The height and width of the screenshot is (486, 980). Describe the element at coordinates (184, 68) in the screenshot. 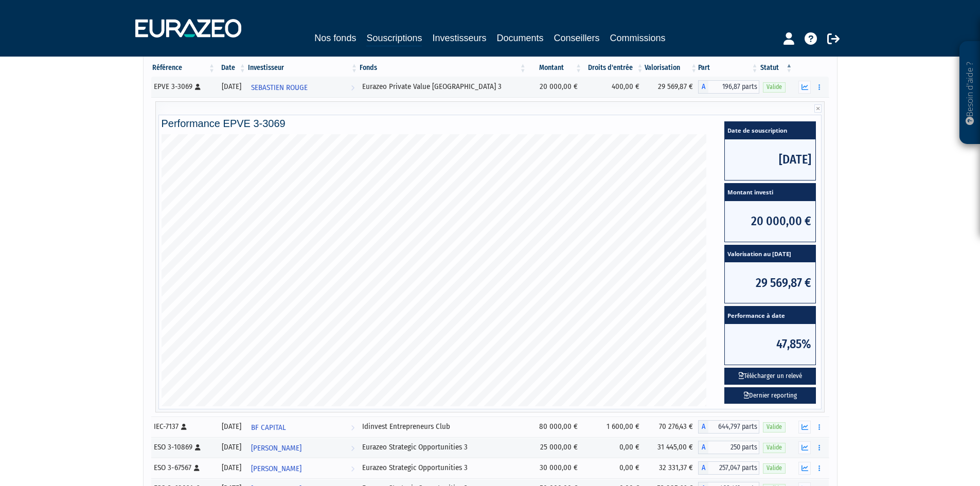

I see `th: Référence : activer pour trier la colonne par ordre croissant` at that location.